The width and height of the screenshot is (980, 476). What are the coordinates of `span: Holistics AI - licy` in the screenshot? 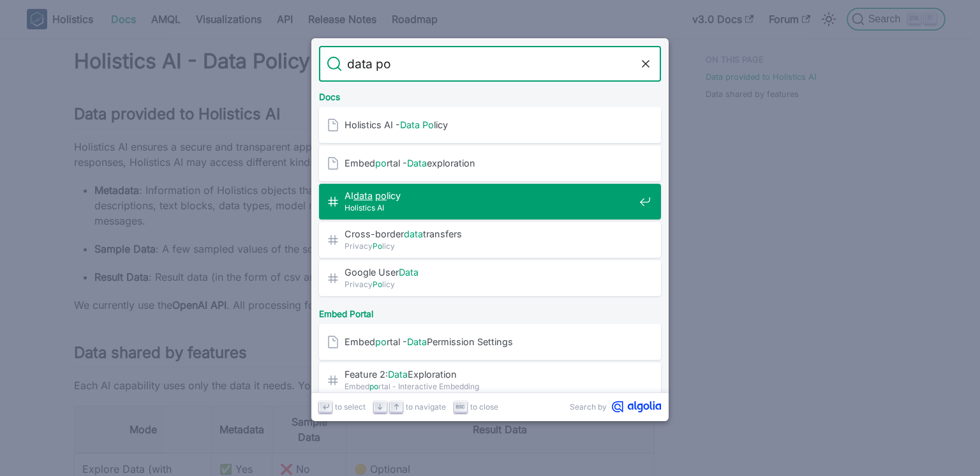 It's located at (489, 125).